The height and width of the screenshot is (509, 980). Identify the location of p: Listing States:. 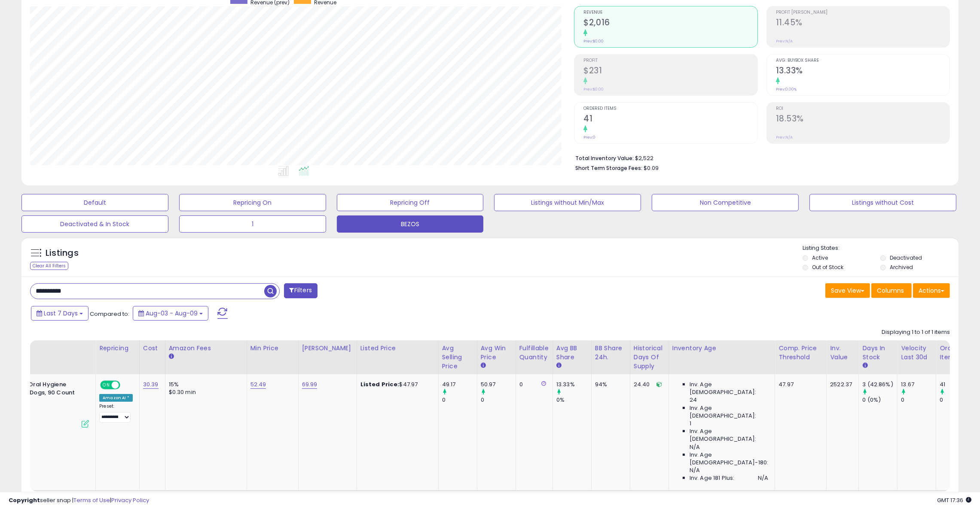
(880, 248).